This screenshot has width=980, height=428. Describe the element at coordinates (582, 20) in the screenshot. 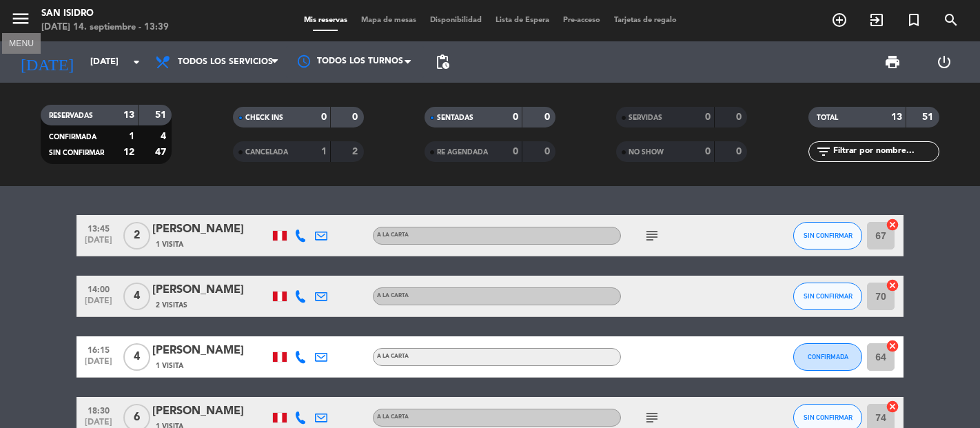

I see `span: Pre-acceso` at that location.